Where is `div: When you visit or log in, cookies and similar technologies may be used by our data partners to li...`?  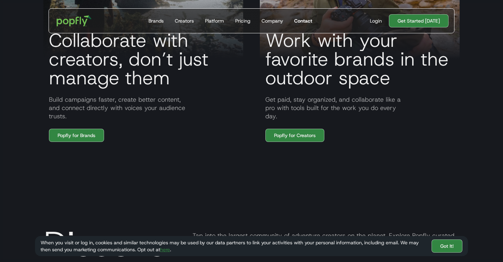 div: When you visit or log in, cookies and similar technologies may be used by our data partners to li... is located at coordinates (233, 246).